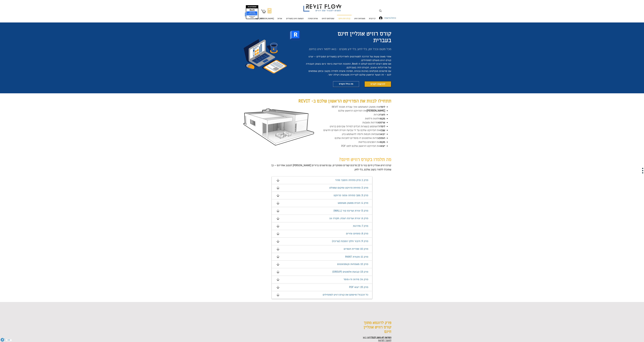 The image size is (644, 342). I want to click on span: משפחות חכמות ולימדו להשתמש בהן, so click(363, 134).